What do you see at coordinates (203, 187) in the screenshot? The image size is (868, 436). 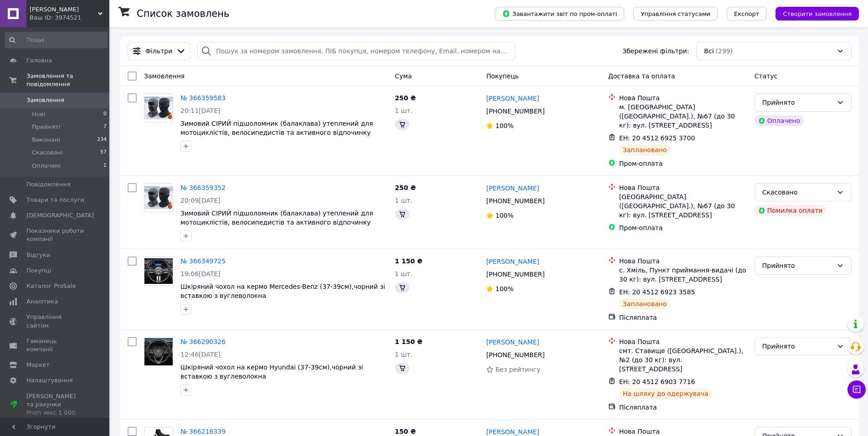 I see `a: № 366359352` at bounding box center [203, 187].